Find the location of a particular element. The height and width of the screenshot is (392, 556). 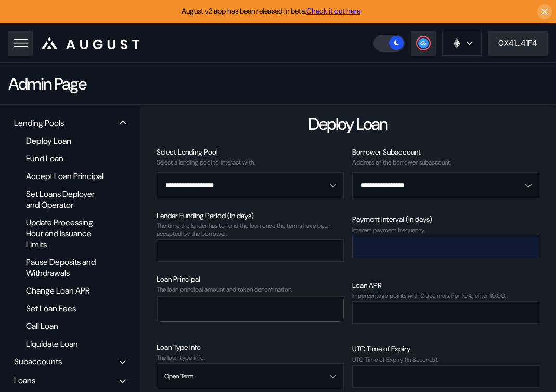

div: Admin Page is located at coordinates (47, 84).